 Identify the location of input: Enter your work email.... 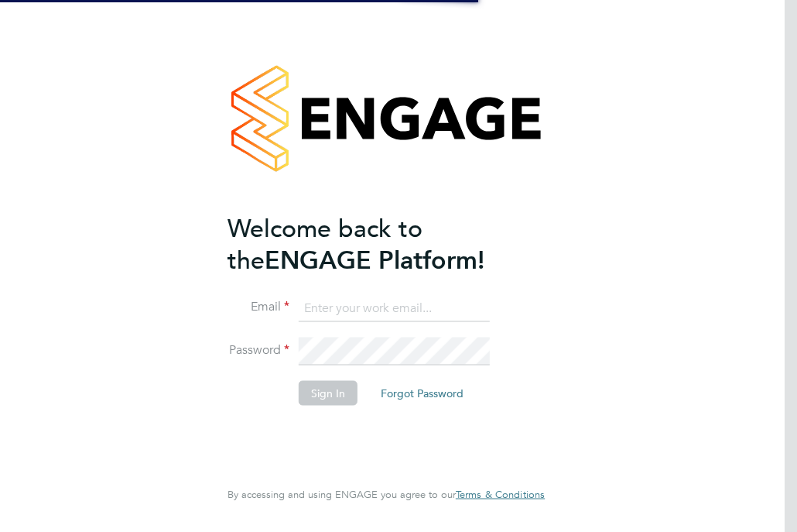
(394, 308).